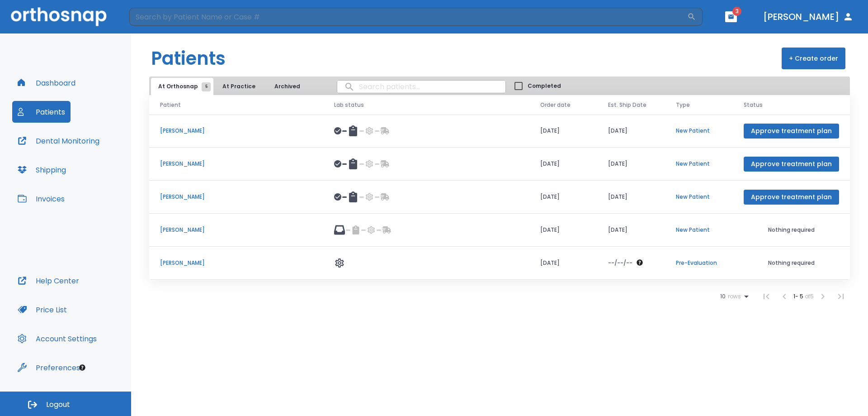 This screenshot has width=868, height=416. Describe the element at coordinates (188, 58) in the screenshot. I see `h1: Patients` at that location.